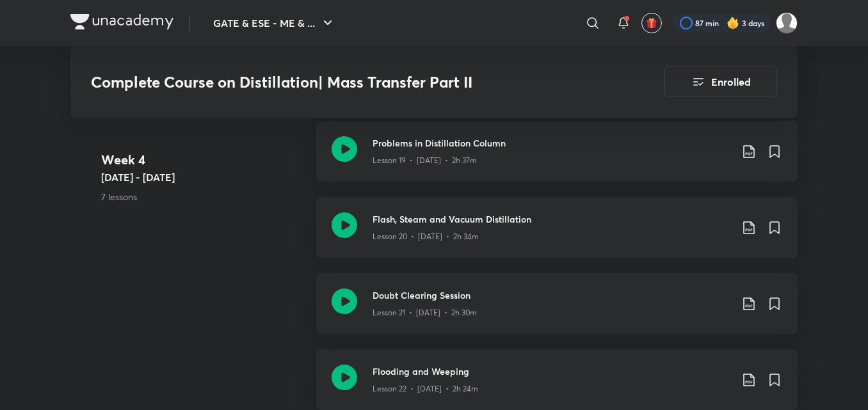 The image size is (868, 410). I want to click on h3: Flash, Steam and Vacuum Distillation, so click(552, 218).